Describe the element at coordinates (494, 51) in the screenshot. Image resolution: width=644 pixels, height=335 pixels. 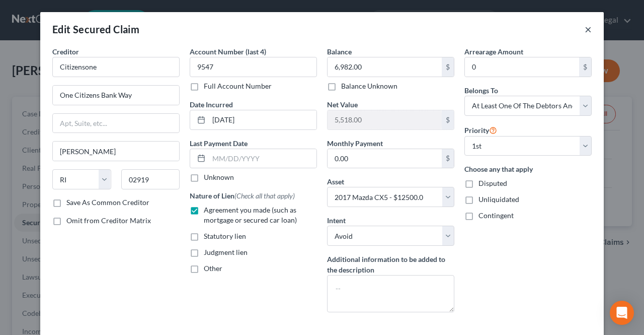
I see `label: Arrearage Amount` at that location.